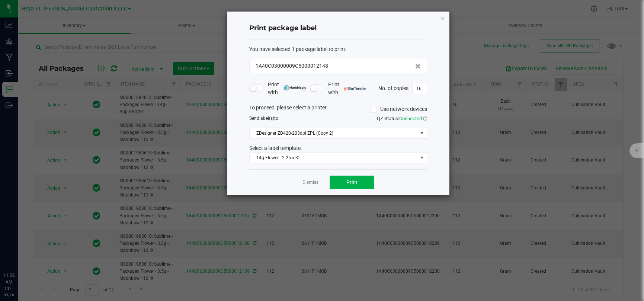 The height and width of the screenshot is (301, 644). Describe the element at coordinates (333, 158) in the screenshot. I see `span: 14g Flower - 2.25 x 3"` at that location.